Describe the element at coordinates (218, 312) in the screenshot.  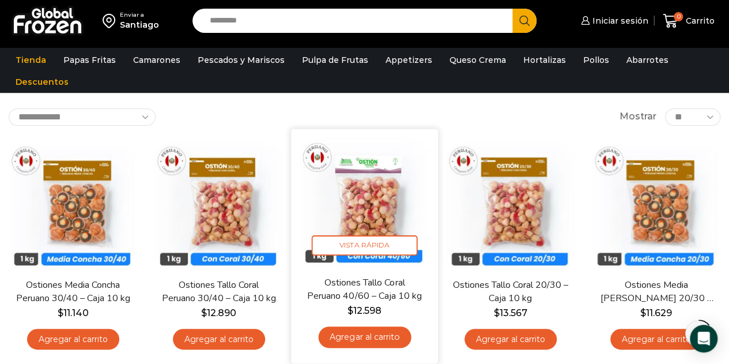
I see `bdi: 12.890` at that location.